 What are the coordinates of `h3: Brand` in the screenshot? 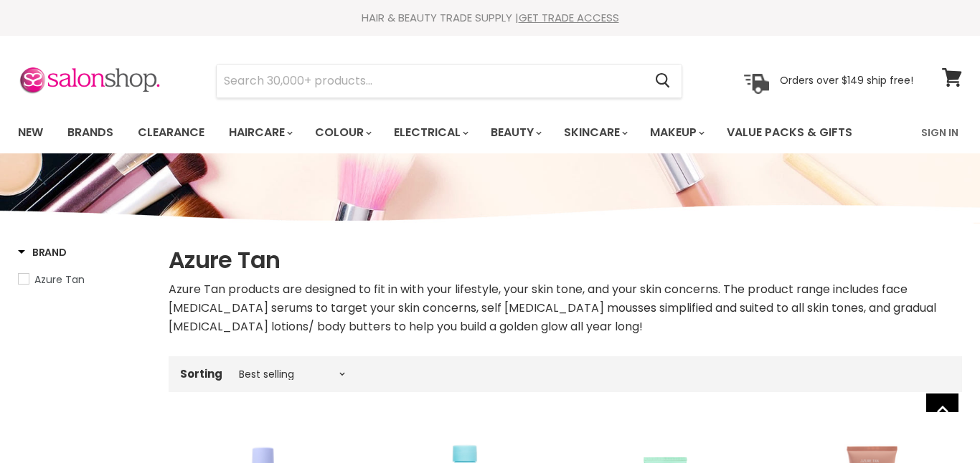 It's located at (43, 253).